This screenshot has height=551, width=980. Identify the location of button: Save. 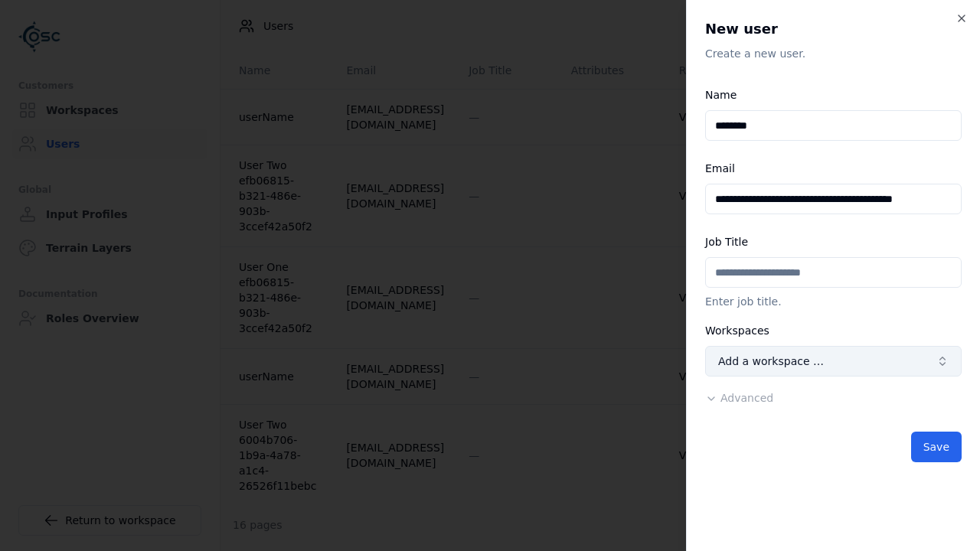
(936, 447).